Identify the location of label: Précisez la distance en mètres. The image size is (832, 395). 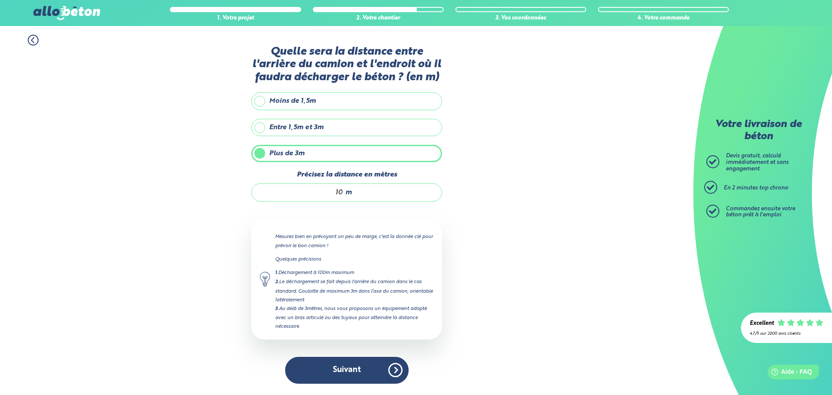
(347, 175).